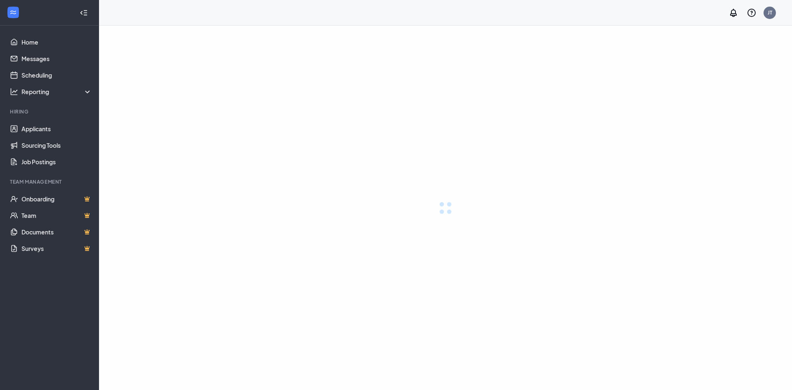 This screenshot has height=390, width=792. I want to click on a: SurveysCrown, so click(56, 248).